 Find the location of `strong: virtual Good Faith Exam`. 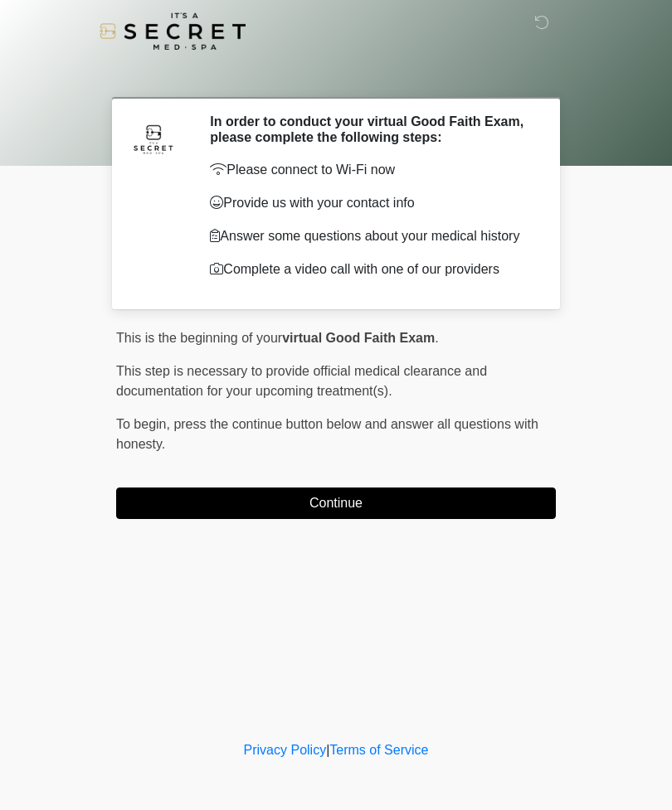

strong: virtual Good Faith Exam is located at coordinates (359, 338).